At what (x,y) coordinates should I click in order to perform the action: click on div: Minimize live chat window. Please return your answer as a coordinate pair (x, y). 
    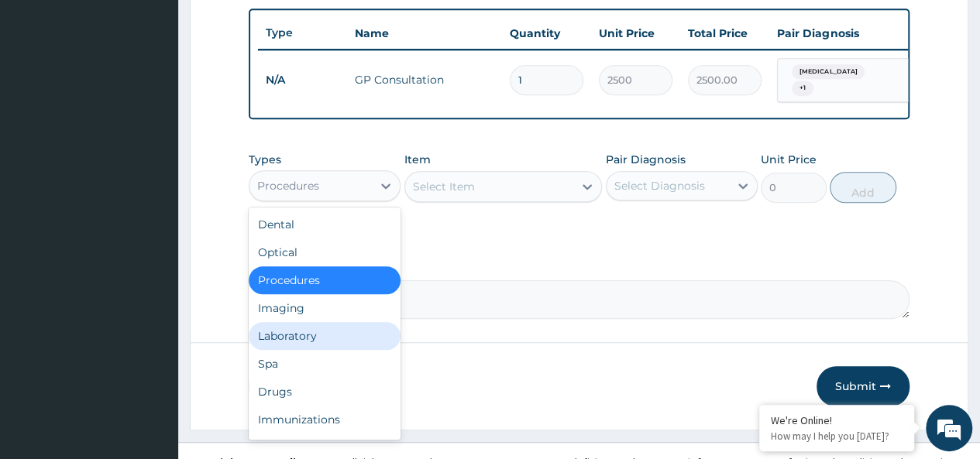
    Looking at the image, I should click on (273, 26).